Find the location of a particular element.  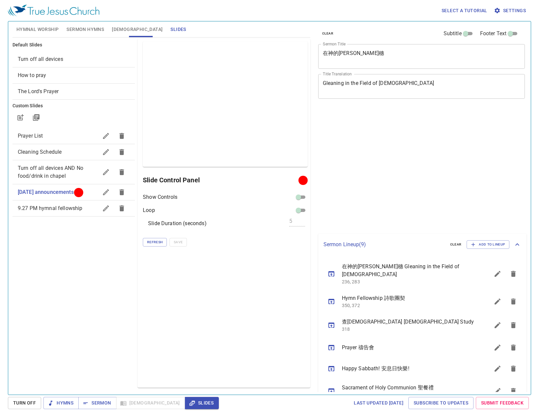

button: Add to Lineup is located at coordinates (488, 244).